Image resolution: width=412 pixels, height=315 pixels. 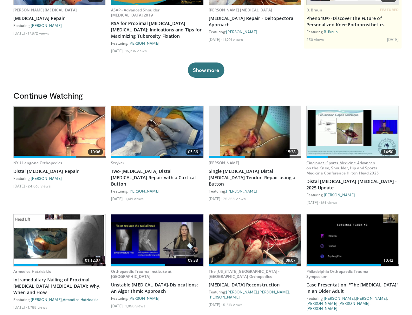 What do you see at coordinates (60, 300) in the screenshot?
I see `div: Featuring: ,` at bounding box center [60, 300].